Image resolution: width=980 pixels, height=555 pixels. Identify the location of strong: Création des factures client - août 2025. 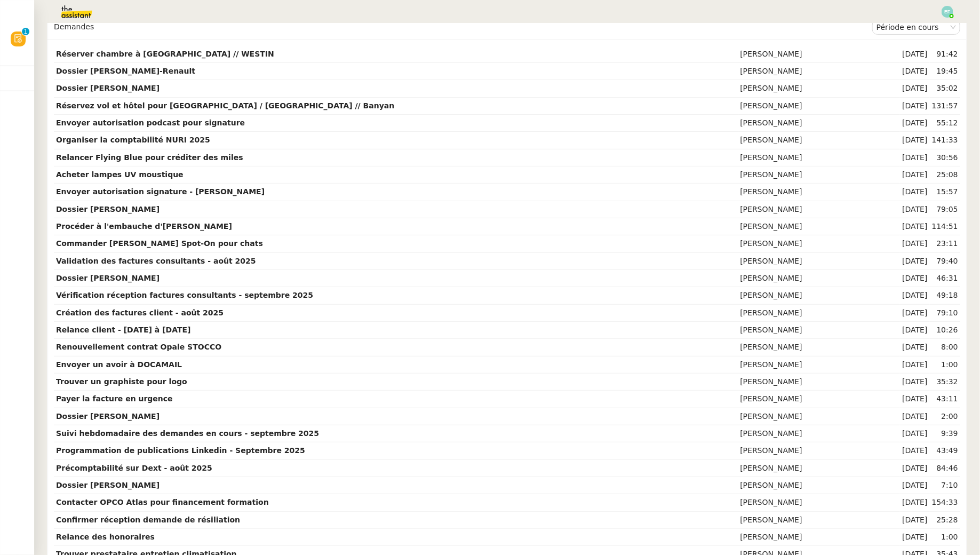
(140, 313).